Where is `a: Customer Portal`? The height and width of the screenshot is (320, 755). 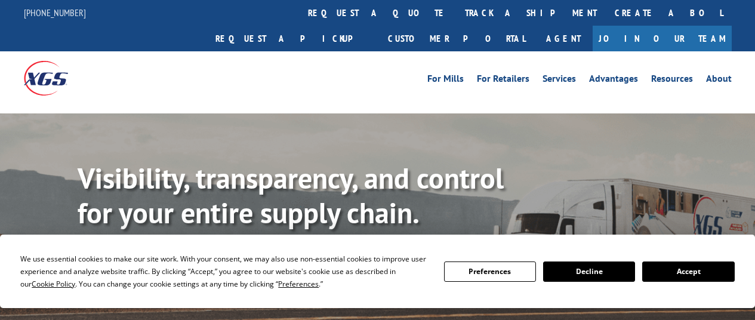
a: Customer Portal is located at coordinates (457, 38).